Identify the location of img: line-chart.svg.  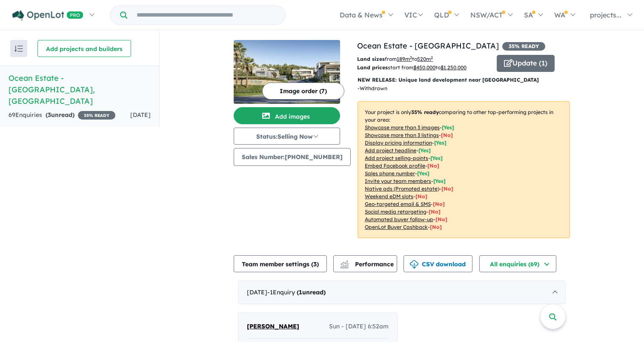
(344, 262).